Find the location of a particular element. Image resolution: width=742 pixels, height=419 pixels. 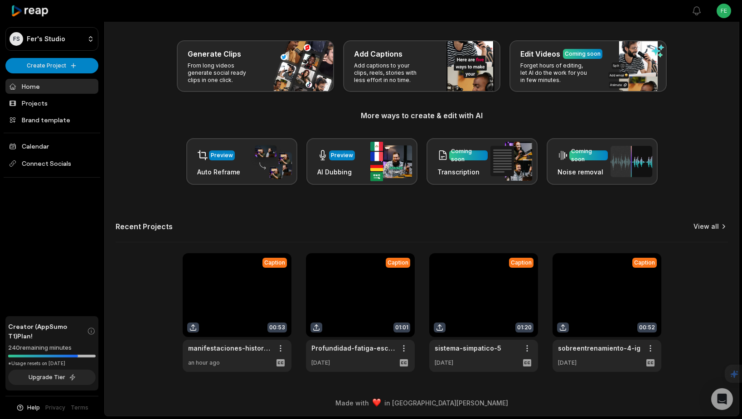

h2: Recent Projects is located at coordinates (144, 227).